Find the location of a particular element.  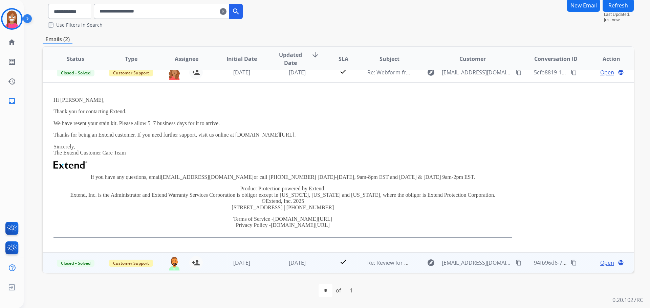

span: Initial Date is located at coordinates (242, 59).